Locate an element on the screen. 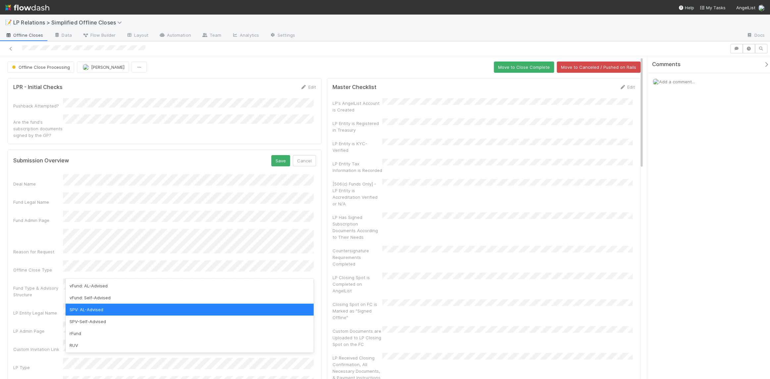 The height and width of the screenshot is (379, 770). span: Flow Builder is located at coordinates (99, 35).